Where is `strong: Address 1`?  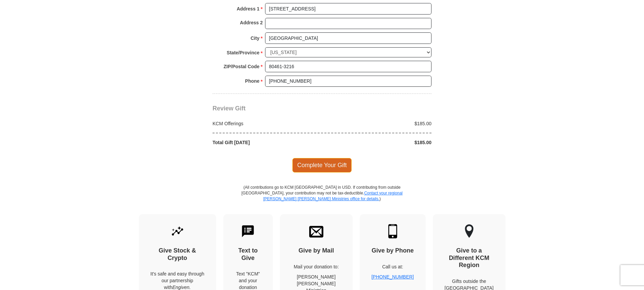
strong: Address 1 is located at coordinates (248, 9).